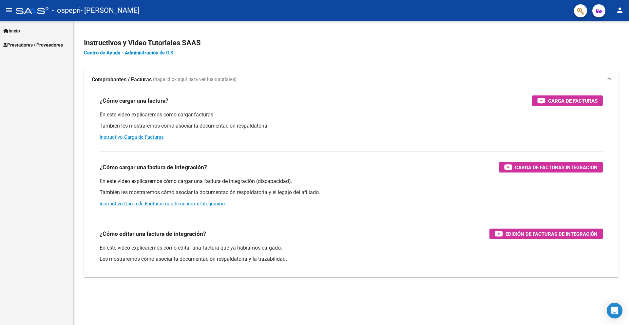 This screenshot has height=325, width=629. What do you see at coordinates (351, 43) in the screenshot?
I see `h2: Instructivos y Video Tutoriales SAAS` at bounding box center [351, 43].